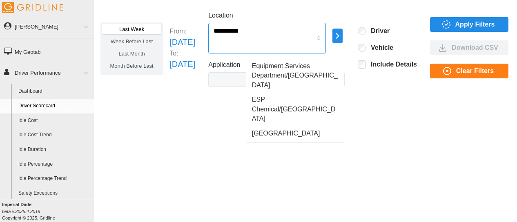 This screenshot has height=222, width=517. What do you see at coordinates (33, 7) in the screenshot?
I see `img: Gridline` at bounding box center [33, 7].